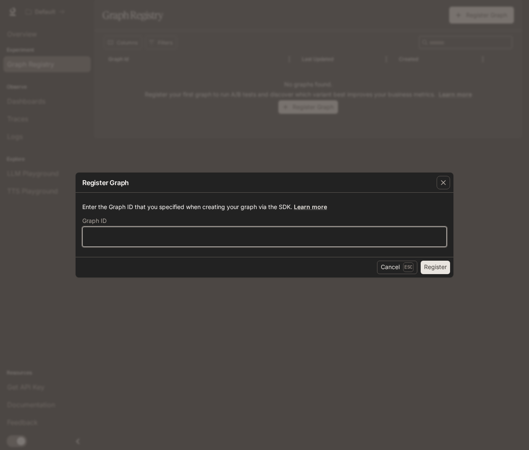 The height and width of the screenshot is (450, 529). What do you see at coordinates (105, 182) in the screenshot?
I see `p: Register Graph` at bounding box center [105, 182].